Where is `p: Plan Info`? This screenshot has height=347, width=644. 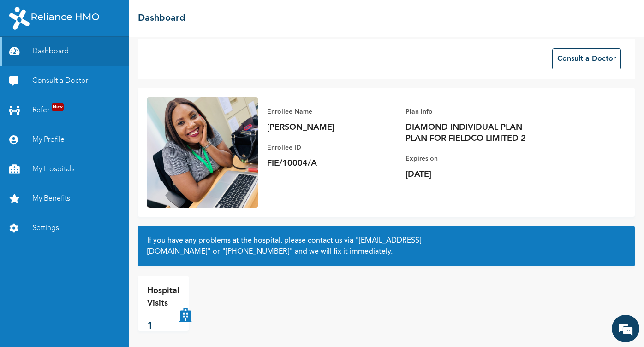 p: Plan Info is located at coordinates (470, 112).